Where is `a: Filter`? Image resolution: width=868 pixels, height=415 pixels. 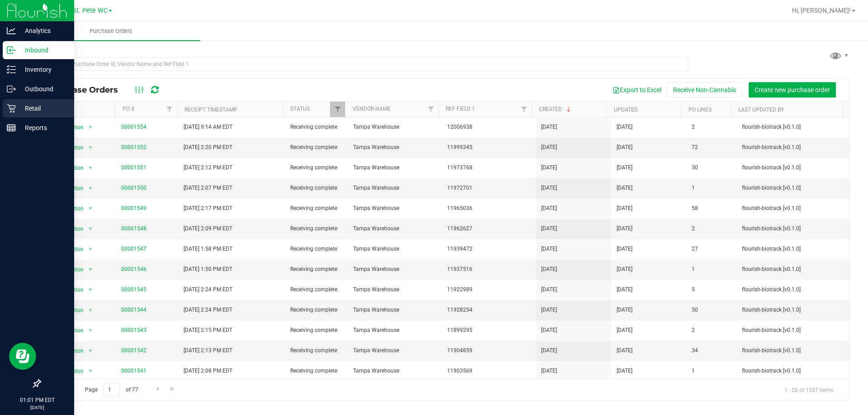 a: Filter is located at coordinates (524, 109).